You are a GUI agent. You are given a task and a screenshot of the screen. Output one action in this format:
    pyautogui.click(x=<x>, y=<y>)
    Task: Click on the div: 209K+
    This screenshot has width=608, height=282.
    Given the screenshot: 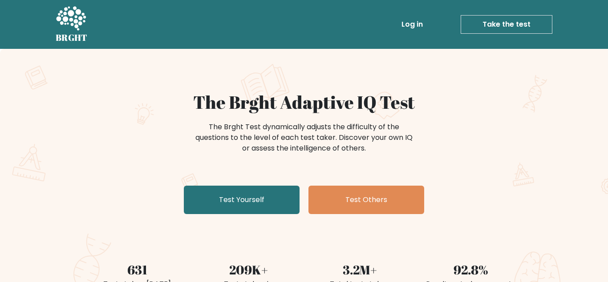 What is the action you would take?
    pyautogui.click(x=248, y=270)
    